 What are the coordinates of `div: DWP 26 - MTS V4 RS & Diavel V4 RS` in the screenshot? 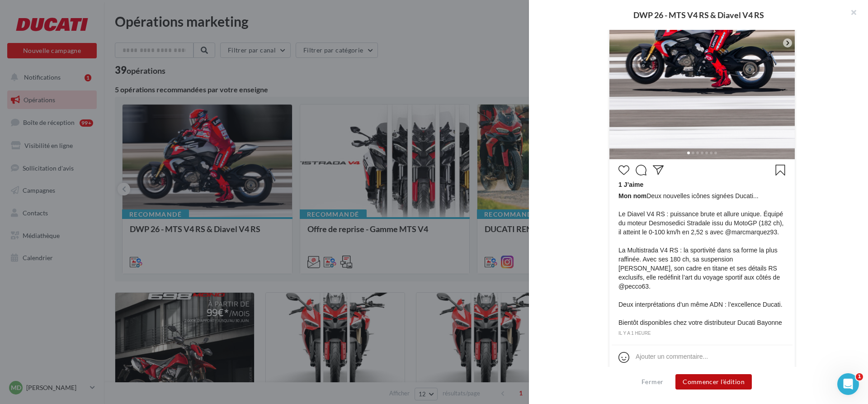 It's located at (698, 15).